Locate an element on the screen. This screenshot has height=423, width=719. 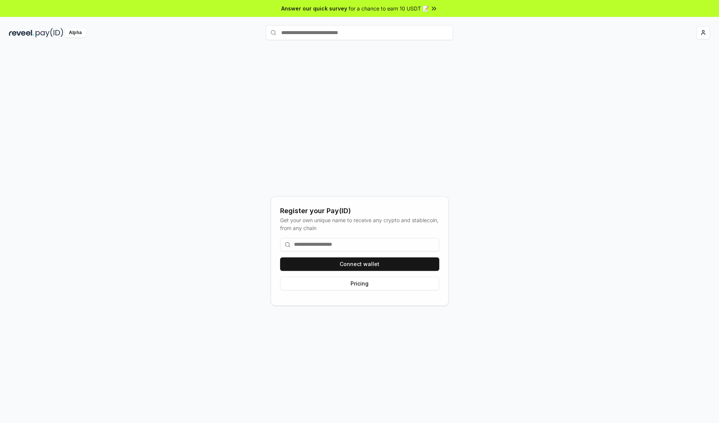
img: reveel_dark is located at coordinates (21, 33).